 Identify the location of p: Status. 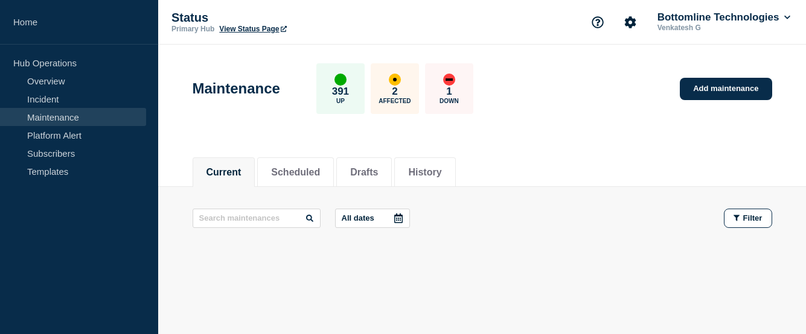
(292, 17).